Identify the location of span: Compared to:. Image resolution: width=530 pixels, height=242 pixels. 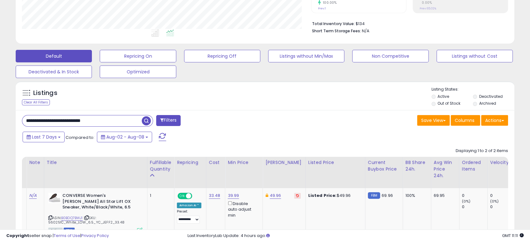
(80, 137).